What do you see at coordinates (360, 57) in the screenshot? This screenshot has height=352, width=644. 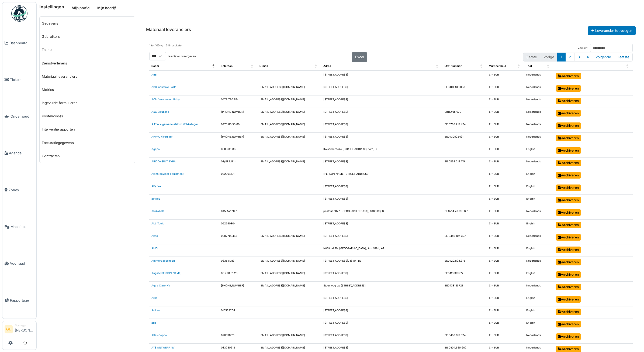 I see `span: Excel` at bounding box center [360, 57].